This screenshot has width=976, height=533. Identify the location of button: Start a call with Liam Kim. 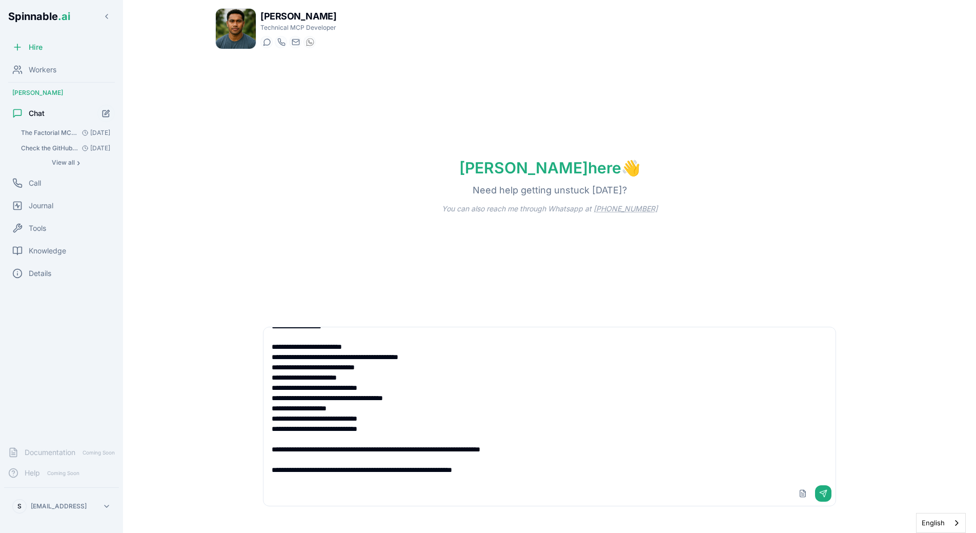
(281, 42).